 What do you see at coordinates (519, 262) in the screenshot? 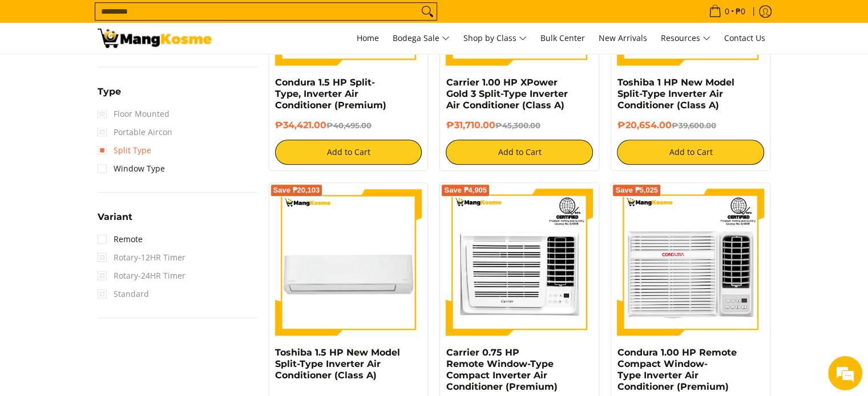
I see `img: Carrier 0.75 HP Remote Window-Type Compact Inverter Air Conditioner (Premium)` at bounding box center [519, 262].